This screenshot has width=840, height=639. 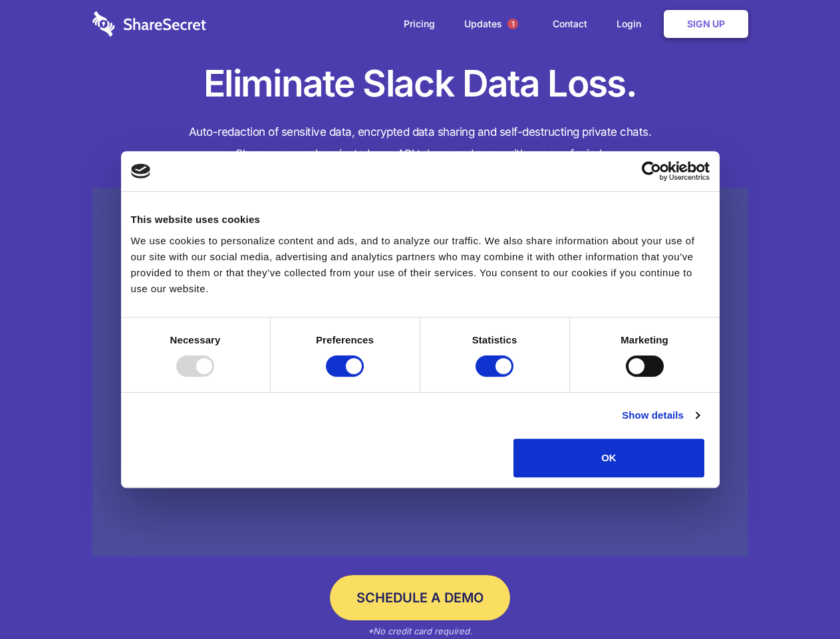 I want to click on button: OK, so click(x=609, y=458).